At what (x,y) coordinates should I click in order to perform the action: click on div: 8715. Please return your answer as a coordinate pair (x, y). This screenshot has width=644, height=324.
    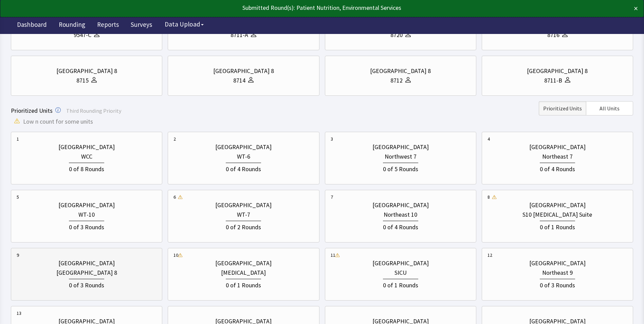
    Looking at the image, I should click on (82, 80).